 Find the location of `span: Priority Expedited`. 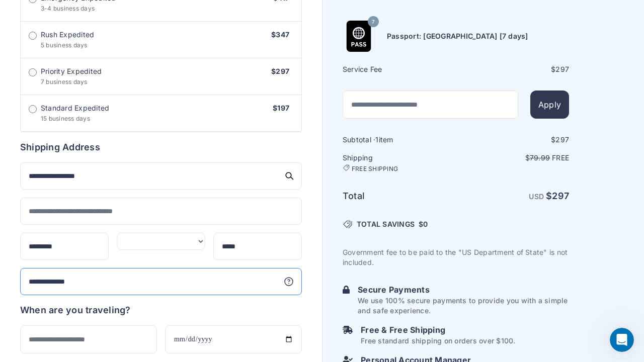

span: Priority Expedited is located at coordinates (71, 72).